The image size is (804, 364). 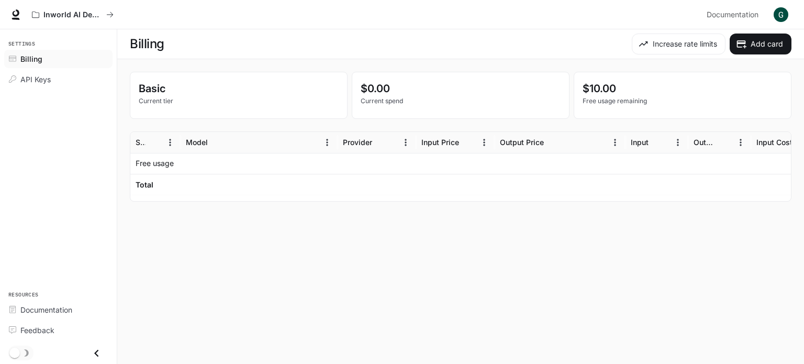 What do you see at coordinates (144, 185) in the screenshot?
I see `h6: Total` at bounding box center [144, 185].